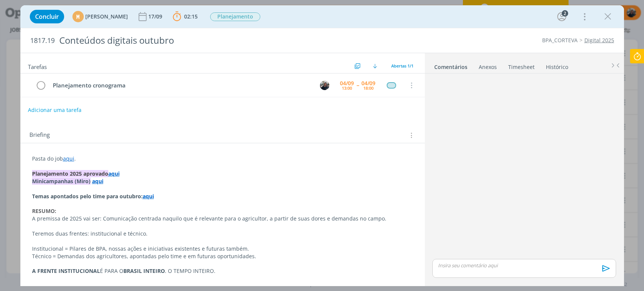 This screenshot has width=644, height=291. I want to click on div: Anexos, so click(488, 67).